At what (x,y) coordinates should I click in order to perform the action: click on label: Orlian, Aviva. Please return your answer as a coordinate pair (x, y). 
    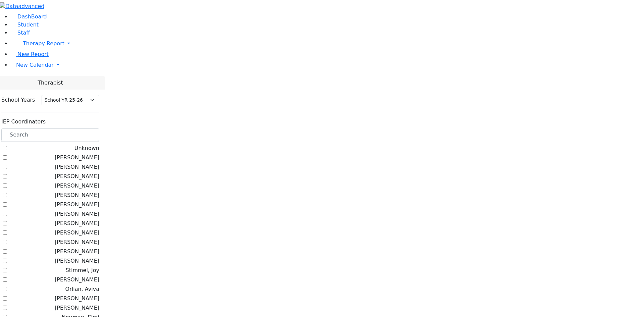
    Looking at the image, I should click on (82, 289).